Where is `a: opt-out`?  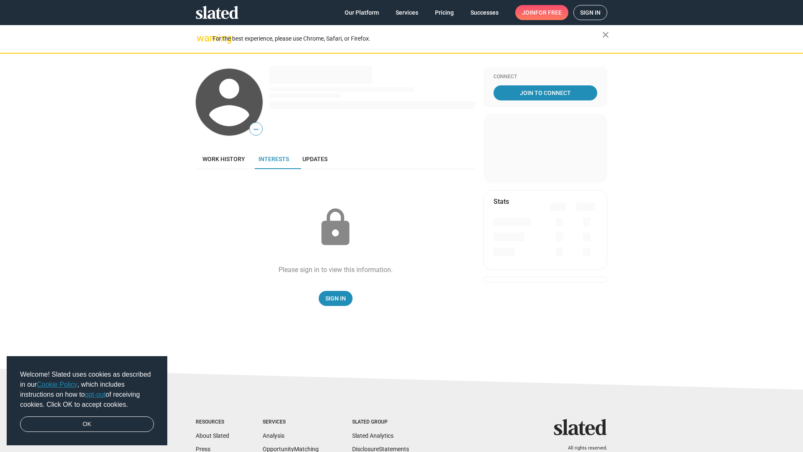
a: opt-out is located at coordinates (95, 394).